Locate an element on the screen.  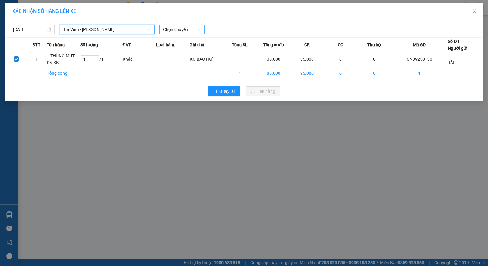
button: uploadLên hàng is located at coordinates (263, 91).